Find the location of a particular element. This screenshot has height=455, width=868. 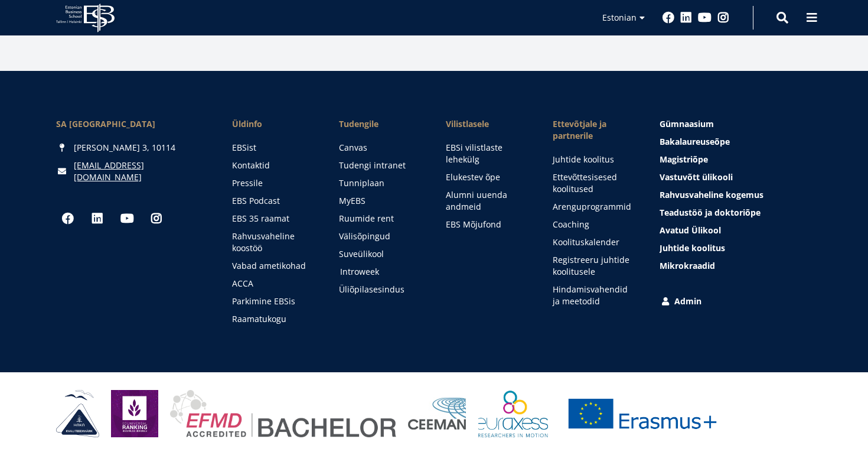

a: Ceeman is located at coordinates (436, 414).